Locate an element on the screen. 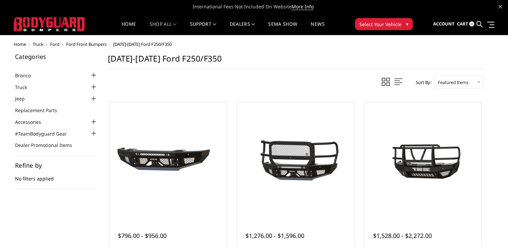  a: Ford is located at coordinates (55, 44).